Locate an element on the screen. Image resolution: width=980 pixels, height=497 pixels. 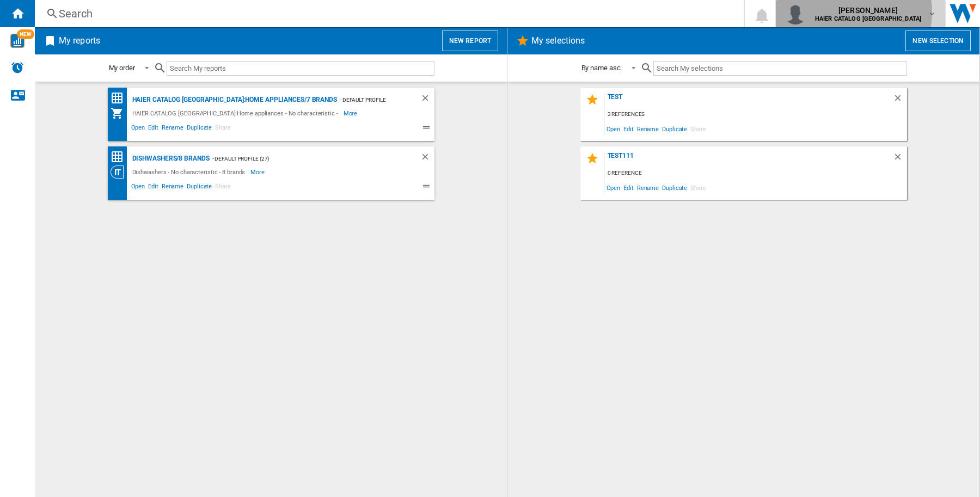
div: Category View is located at coordinates (120, 172).